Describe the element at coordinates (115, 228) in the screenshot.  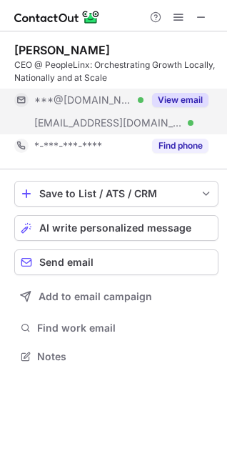
I see `span: AI write personalized message` at that location.